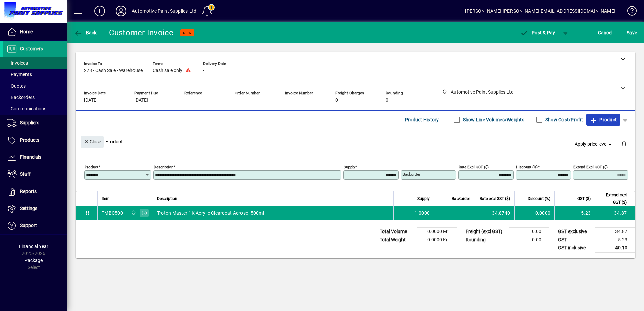 Image resolution: width=644 pixels, height=311 pixels. I want to click on td: 0.0000 M³, so click(437, 232).